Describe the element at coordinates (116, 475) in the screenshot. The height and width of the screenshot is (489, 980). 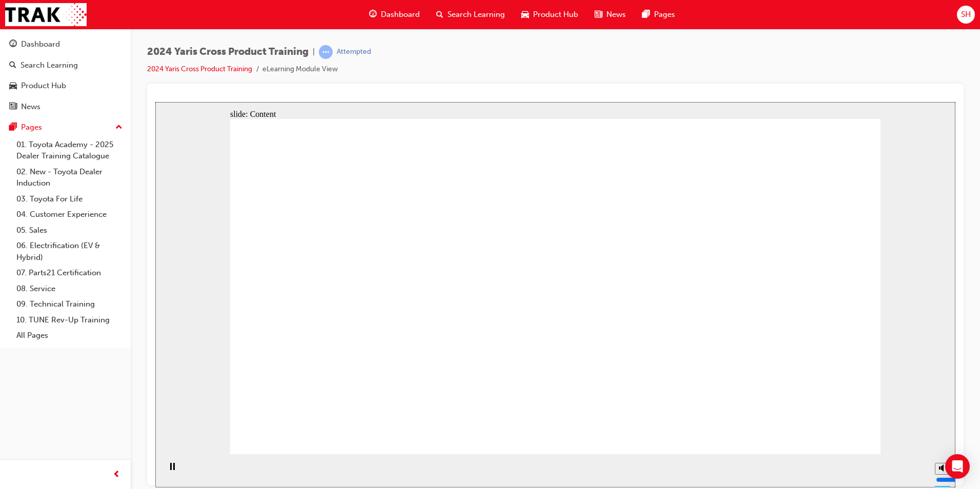
I see `span: prev-icon` at that location.